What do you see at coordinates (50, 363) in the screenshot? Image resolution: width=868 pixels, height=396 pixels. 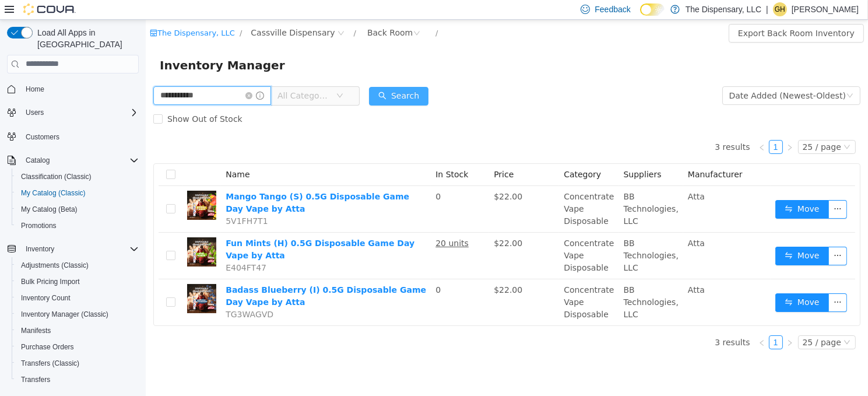 I see `span: Transfers (Classic)` at bounding box center [50, 363].